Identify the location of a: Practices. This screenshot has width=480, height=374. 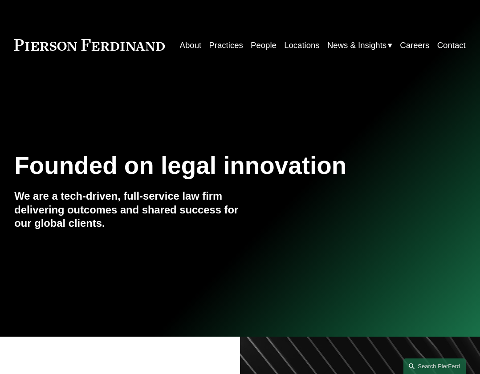
(226, 45).